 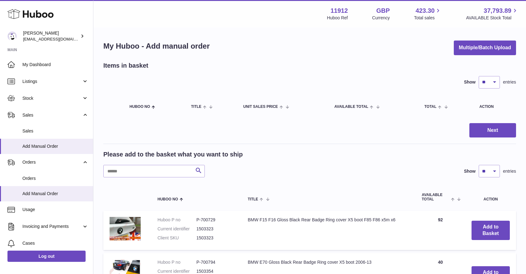 What do you see at coordinates (173, 154) in the screenshot?
I see `h2: Please add to the basket what you want to ship` at bounding box center [173, 154].